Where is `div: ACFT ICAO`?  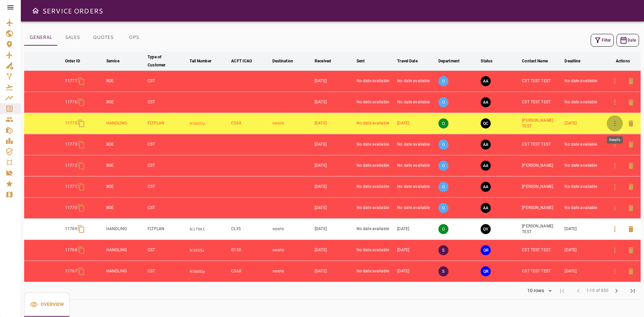 div: ACFT ICAO is located at coordinates (241, 61).